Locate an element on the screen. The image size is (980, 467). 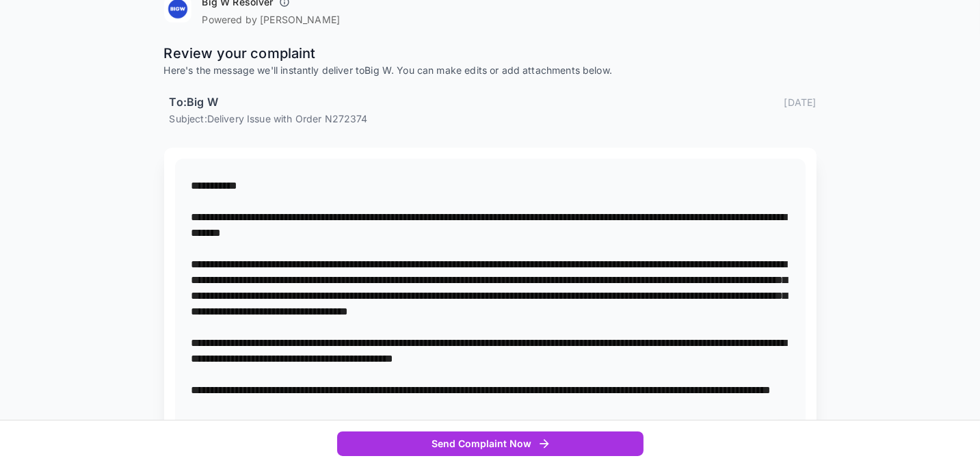
p: Here's the message we'll instantly deliver to Big W . You can make edits or add attachments below. is located at coordinates (490, 70).